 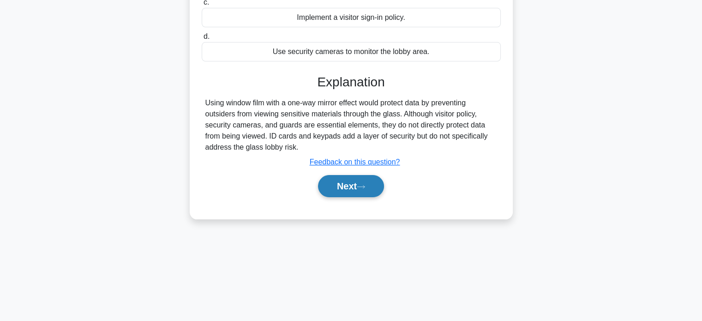 I want to click on div: Implement a visitor sign-in policy., so click(x=351, y=18).